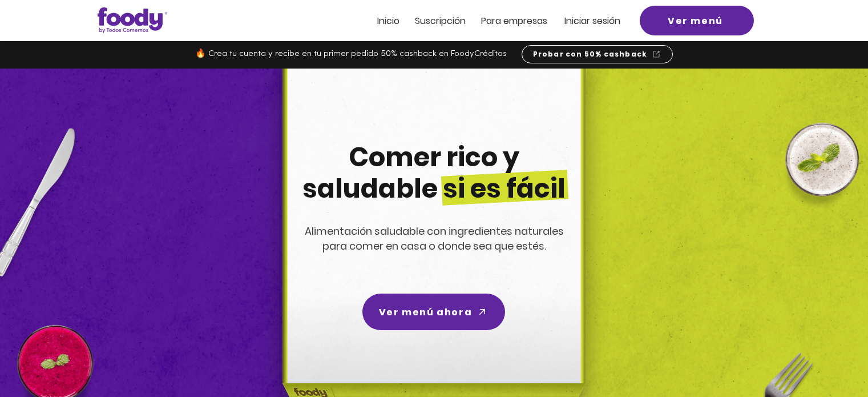 The height and width of the screenshot is (397, 868). I want to click on span: Suscripción, so click(440, 20).